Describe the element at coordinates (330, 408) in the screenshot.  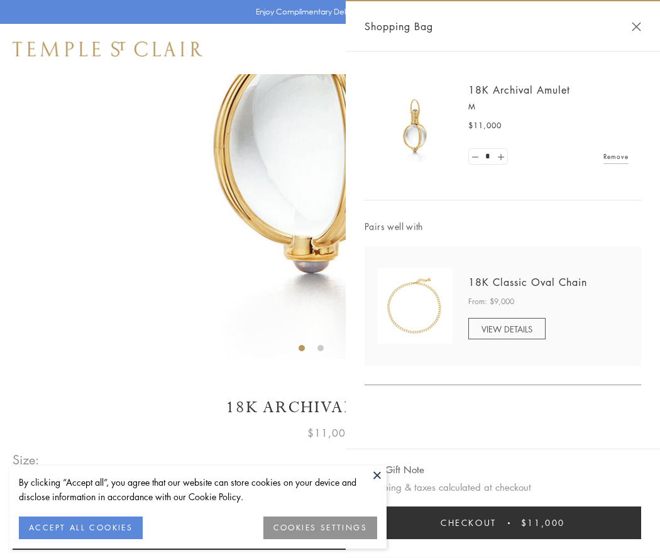
I see `h1: 18K Archival Amulet` at that location.